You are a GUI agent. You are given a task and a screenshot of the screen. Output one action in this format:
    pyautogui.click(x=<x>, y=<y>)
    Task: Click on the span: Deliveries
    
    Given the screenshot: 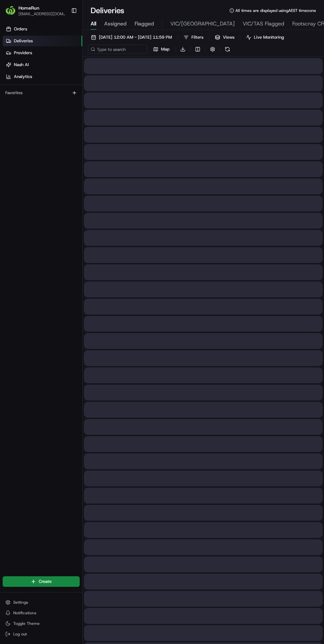 What is the action you would take?
    pyautogui.click(x=23, y=41)
    